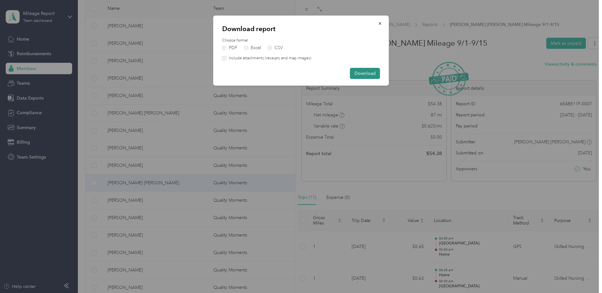 This screenshot has width=602, height=293. Describe the element at coordinates (365, 73) in the screenshot. I see `button: Download` at that location.